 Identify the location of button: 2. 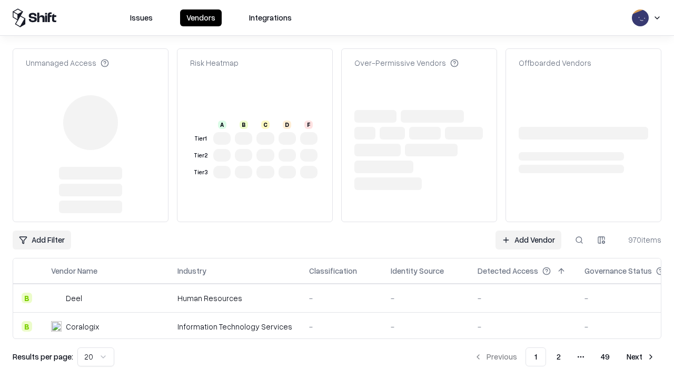
(558, 357).